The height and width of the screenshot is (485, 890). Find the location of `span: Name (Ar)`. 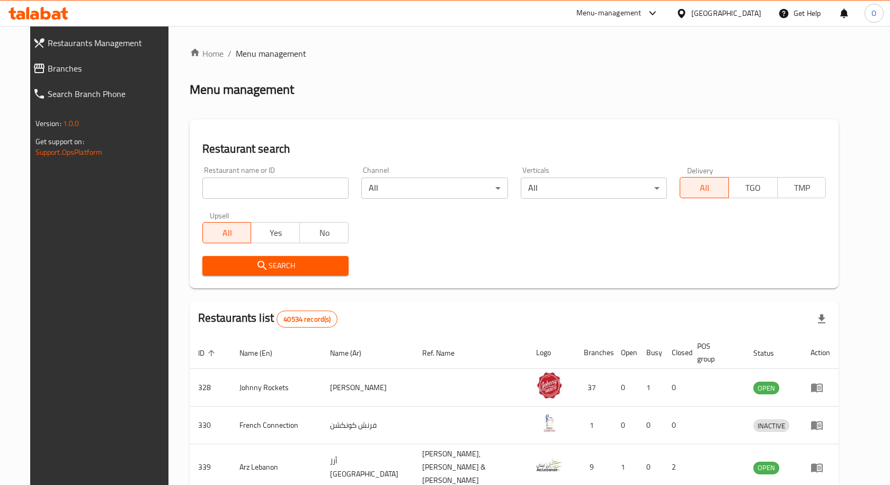

span: Name (Ar) is located at coordinates (352, 353).